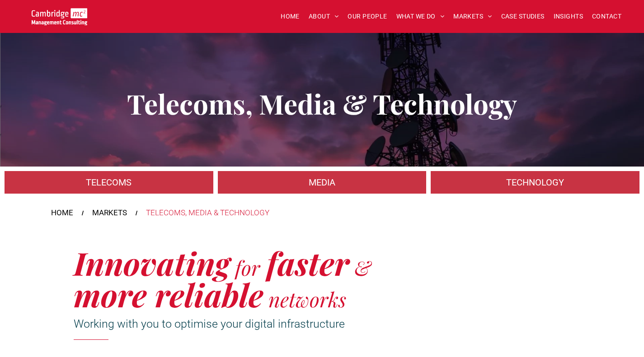 This screenshot has width=644, height=357. I want to click on a: OUR PEOPLE, so click(367, 16).